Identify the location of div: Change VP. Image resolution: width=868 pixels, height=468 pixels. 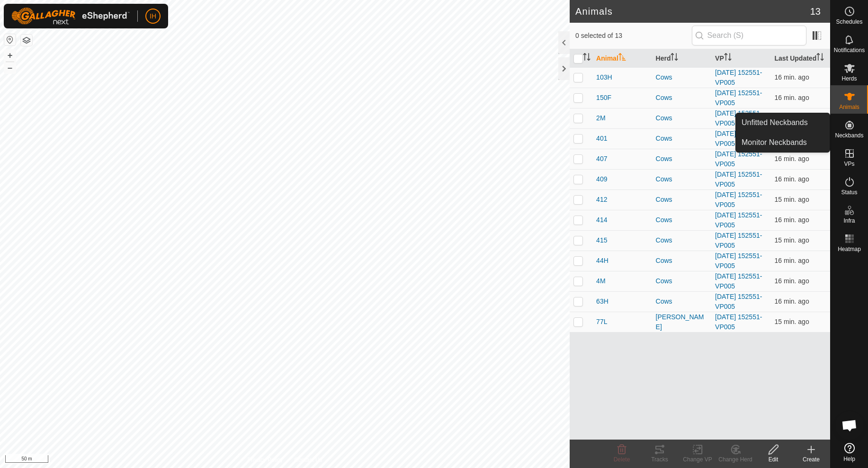
(697, 459).